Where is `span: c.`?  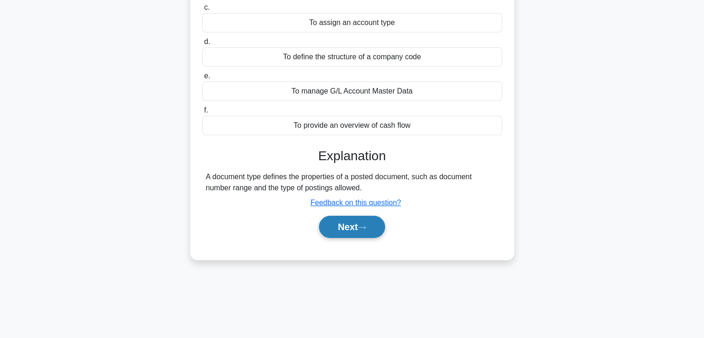
span: c. is located at coordinates (207, 7).